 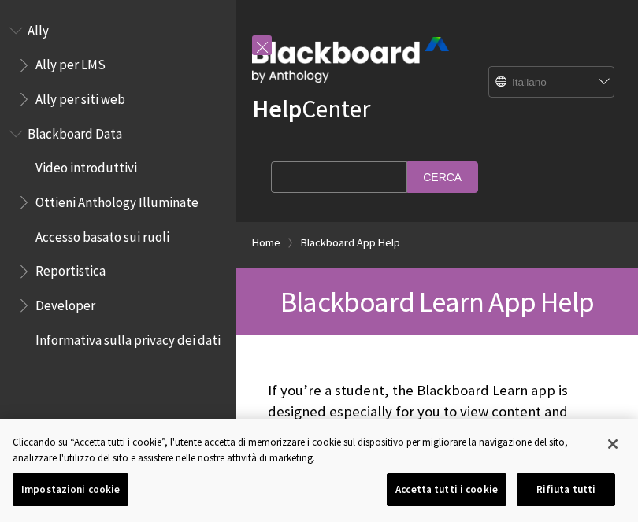 I want to click on div: Cliccando su “Accetta tutti i cookie”, l'utente accetta di memorizzare i cookie sul dispositivo p..., so click(x=303, y=449).